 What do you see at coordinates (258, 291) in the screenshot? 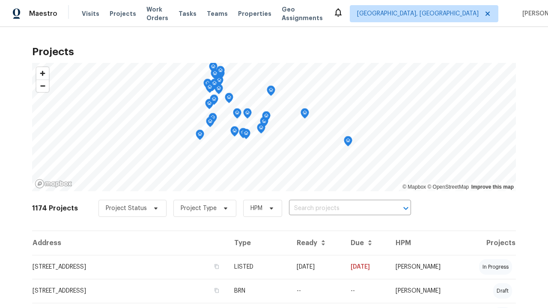
I see `td: BRN` at bounding box center [258, 291].